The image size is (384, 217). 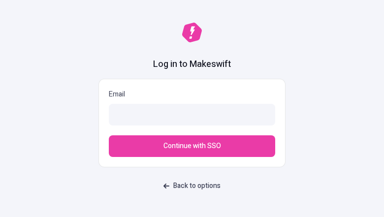 What do you see at coordinates (192, 65) in the screenshot?
I see `h1: Log in to Makeswift` at bounding box center [192, 65].